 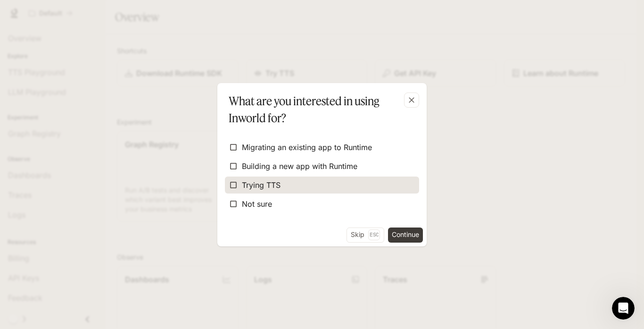 What do you see at coordinates (320, 109) in the screenshot?
I see `p: What are you interested in using Inworld for?` at bounding box center [320, 109].